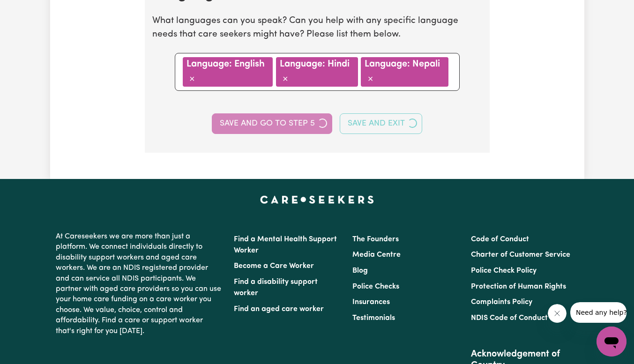  Describe the element at coordinates (317, 72) in the screenshot. I see `div: Language: Hindi` at that location.